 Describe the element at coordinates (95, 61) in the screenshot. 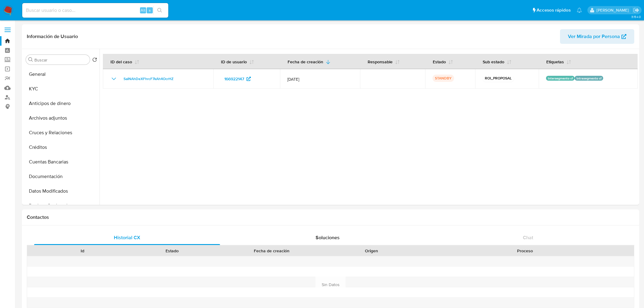

I see `button: Volver al orden por defecto` at that location.